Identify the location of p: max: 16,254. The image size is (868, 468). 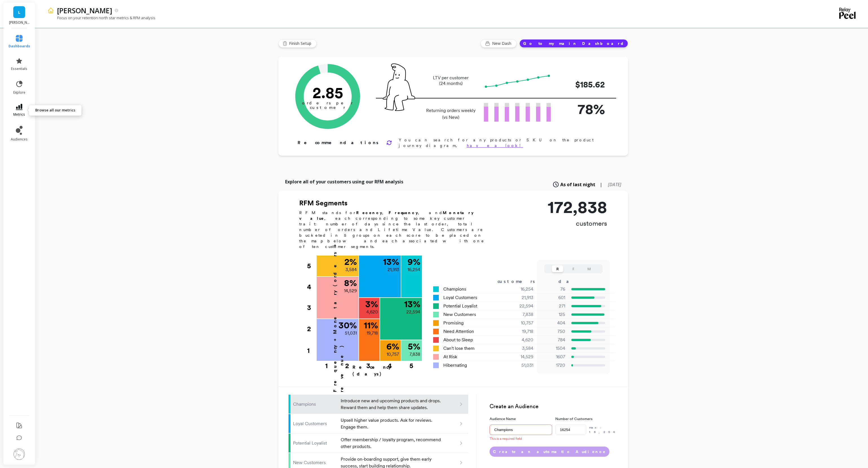
(604, 429).